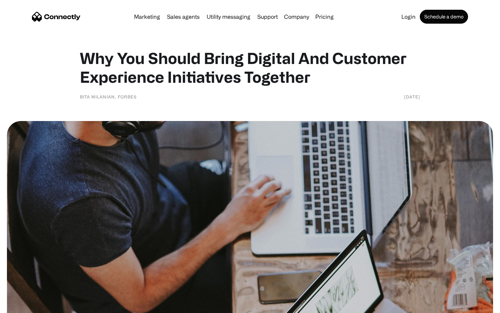  I want to click on div: Bita Milanian, Forbes, so click(108, 97).